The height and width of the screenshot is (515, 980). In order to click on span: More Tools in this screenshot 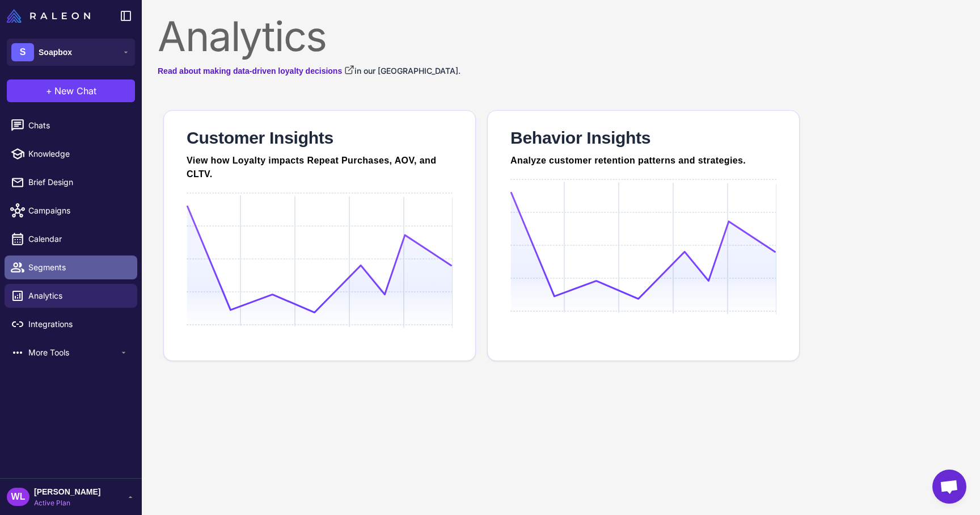, I will do `click(74, 352)`.